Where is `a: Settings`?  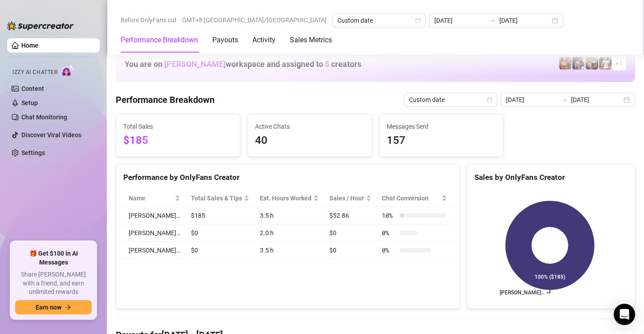 a: Settings is located at coordinates (33, 153).